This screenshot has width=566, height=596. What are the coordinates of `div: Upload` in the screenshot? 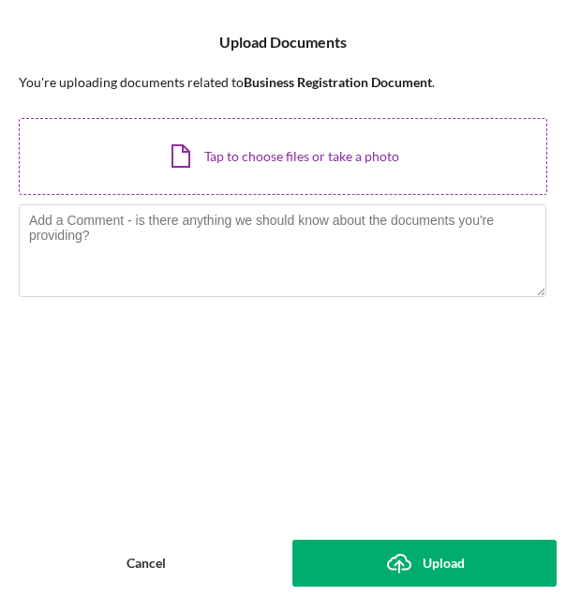 It's located at (443, 563).